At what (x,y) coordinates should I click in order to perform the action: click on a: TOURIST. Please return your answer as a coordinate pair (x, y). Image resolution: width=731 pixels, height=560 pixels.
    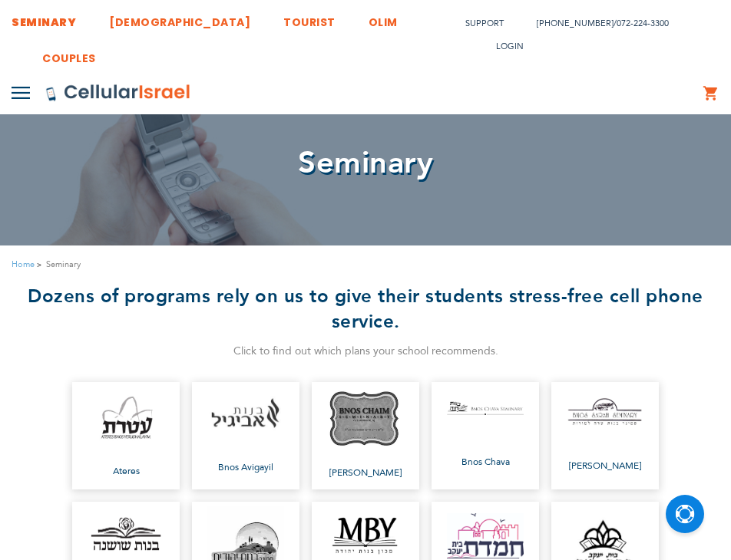
    Looking at the image, I should click on (310, 17).